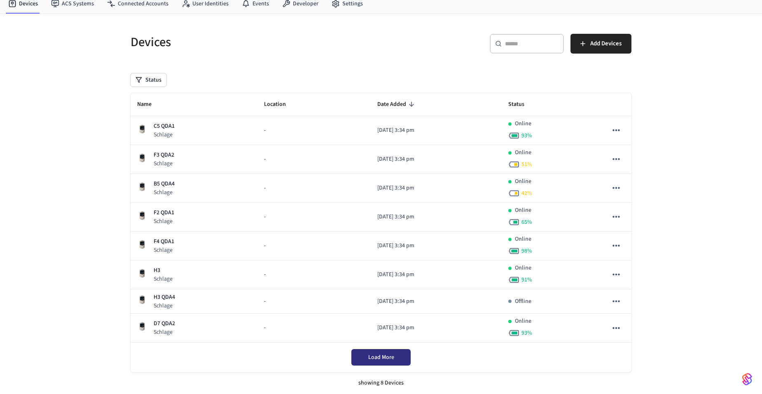 This screenshot has height=394, width=762. Describe the element at coordinates (164, 297) in the screenshot. I see `p: H3 QDA4` at that location.